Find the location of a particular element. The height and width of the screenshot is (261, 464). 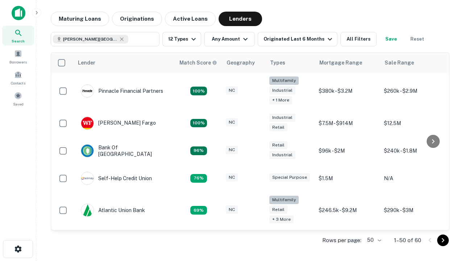

div: Borrowers is located at coordinates (18, 57).